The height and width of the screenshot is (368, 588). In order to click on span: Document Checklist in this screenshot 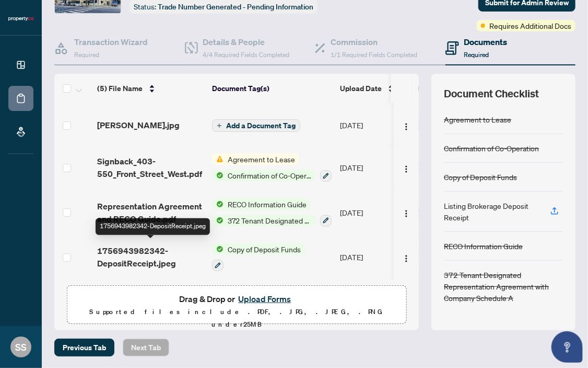, I will do `click(491, 94)`.